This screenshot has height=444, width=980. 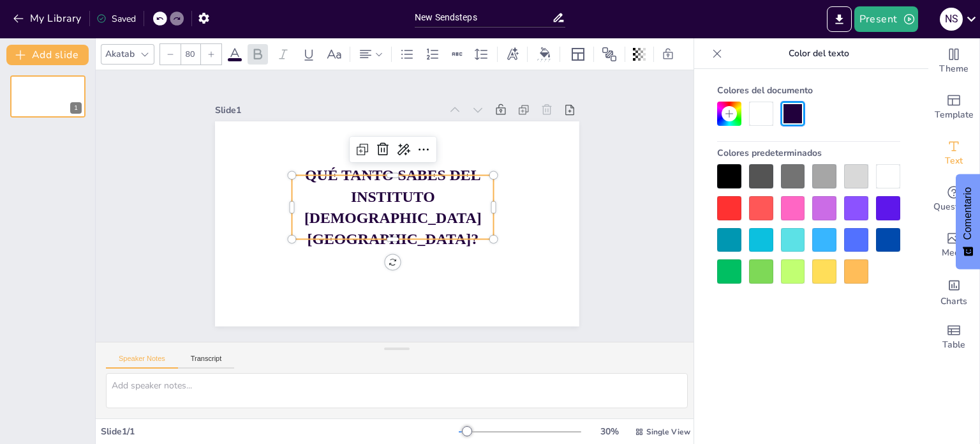 What do you see at coordinates (954, 337) in the screenshot?
I see `div: Add a table` at bounding box center [954, 337].